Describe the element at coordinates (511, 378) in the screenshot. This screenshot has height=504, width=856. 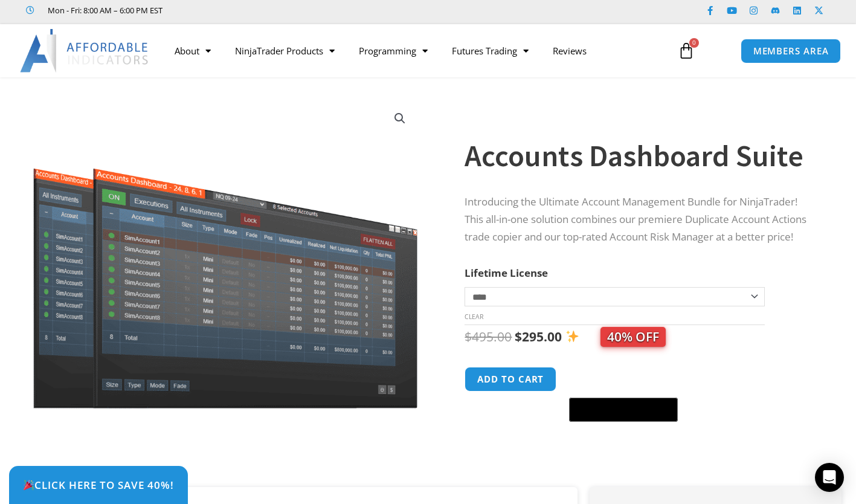
I see `button: Add to cart` at that location.